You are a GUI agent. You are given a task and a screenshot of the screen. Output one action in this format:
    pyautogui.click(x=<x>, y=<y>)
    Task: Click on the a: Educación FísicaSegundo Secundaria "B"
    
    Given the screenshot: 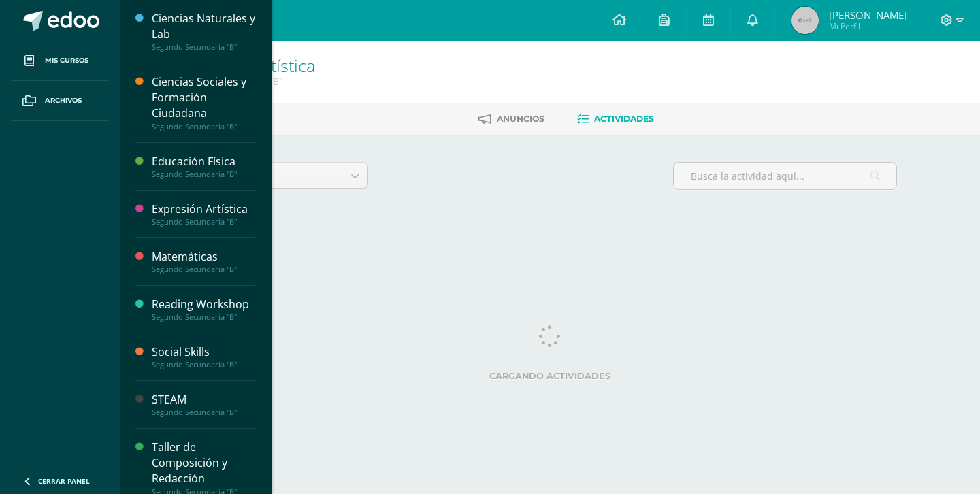 What is the action you would take?
    pyautogui.click(x=204, y=166)
    